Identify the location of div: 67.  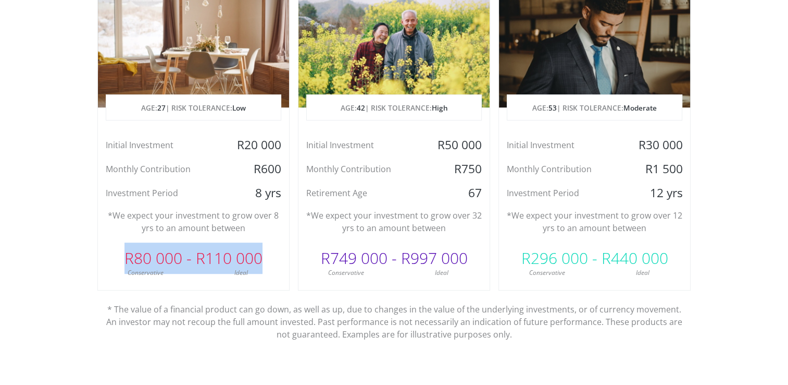
(458, 193).